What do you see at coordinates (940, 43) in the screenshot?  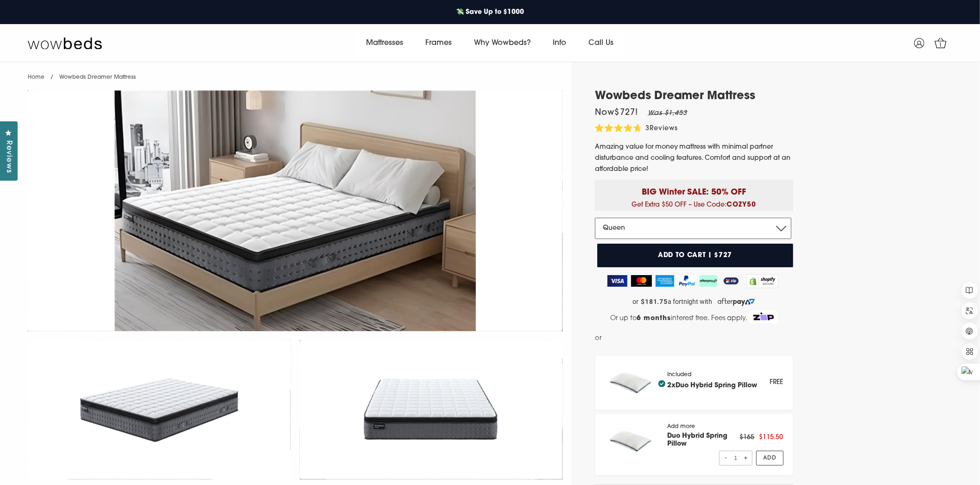 I see `a: 1` at bounding box center [940, 43].